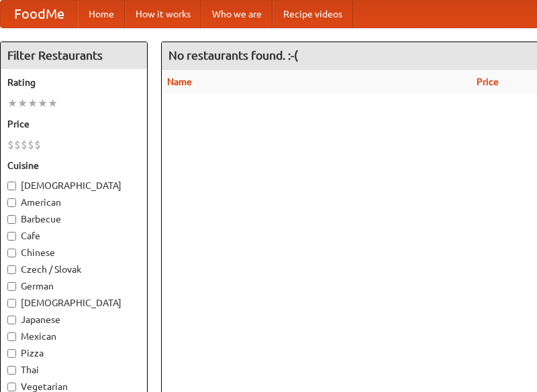  I want to click on a: Recipe videos, so click(313, 14).